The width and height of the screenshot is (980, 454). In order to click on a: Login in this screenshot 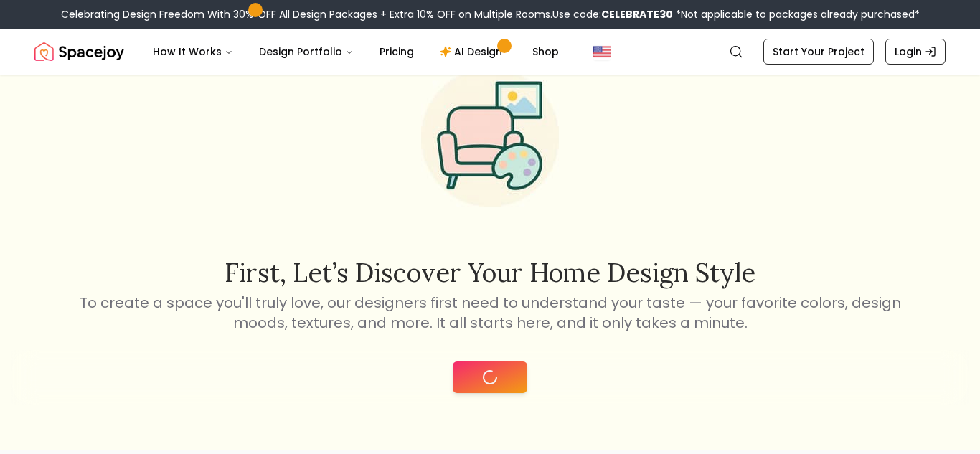, I will do `click(915, 51)`.